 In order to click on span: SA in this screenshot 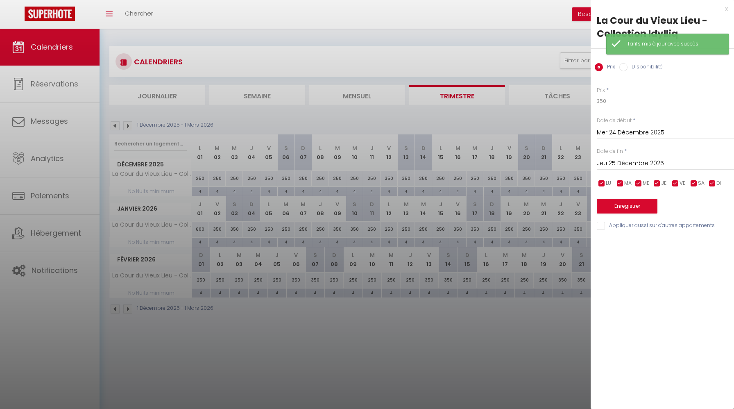, I will do `click(702, 183)`.